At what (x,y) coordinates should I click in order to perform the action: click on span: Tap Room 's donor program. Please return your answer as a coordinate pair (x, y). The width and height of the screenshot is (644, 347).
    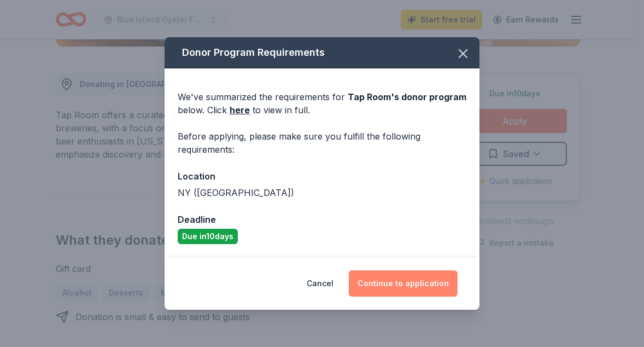
    Looking at the image, I should click on (407, 97).